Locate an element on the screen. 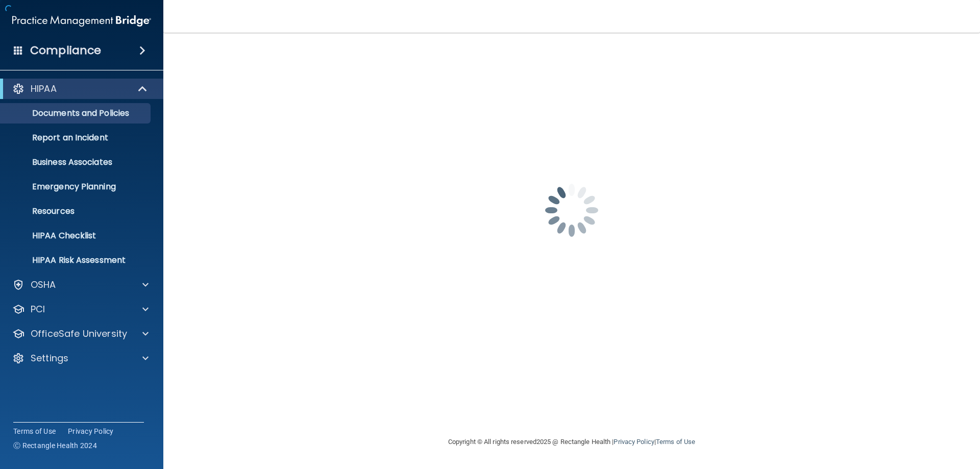 The width and height of the screenshot is (980, 469). span: Ⓒ Rectangle Health 2024 is located at coordinates (55, 445).